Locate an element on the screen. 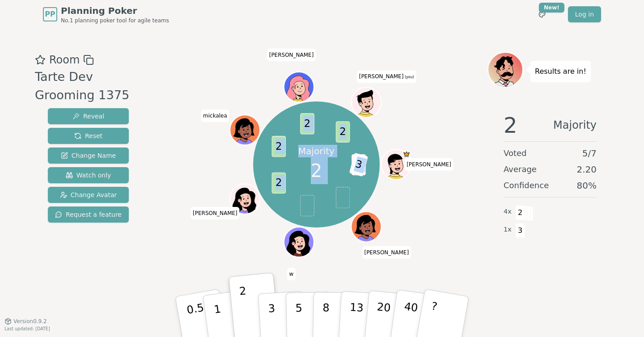 This screenshot has width=644, height=337. button: Watch only is located at coordinates (88, 175).